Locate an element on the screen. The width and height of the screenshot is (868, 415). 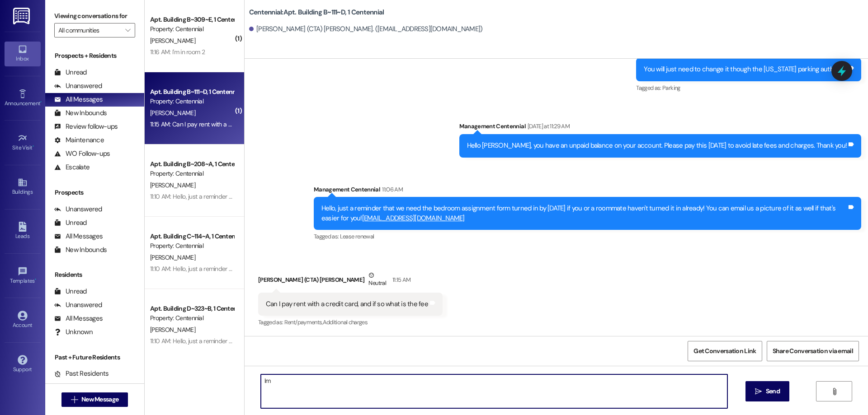
div: Past + Future Residents is located at coordinates (95, 357).